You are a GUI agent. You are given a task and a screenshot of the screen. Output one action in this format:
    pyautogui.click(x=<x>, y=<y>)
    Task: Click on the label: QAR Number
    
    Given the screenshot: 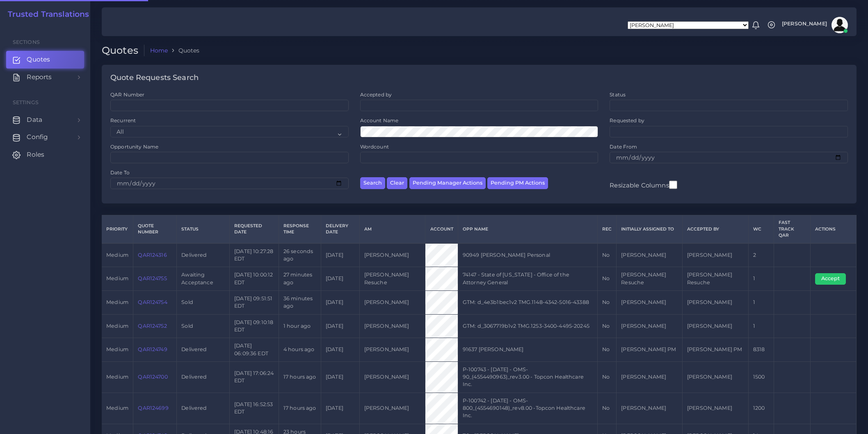 What is the action you would take?
    pyautogui.click(x=127, y=95)
    